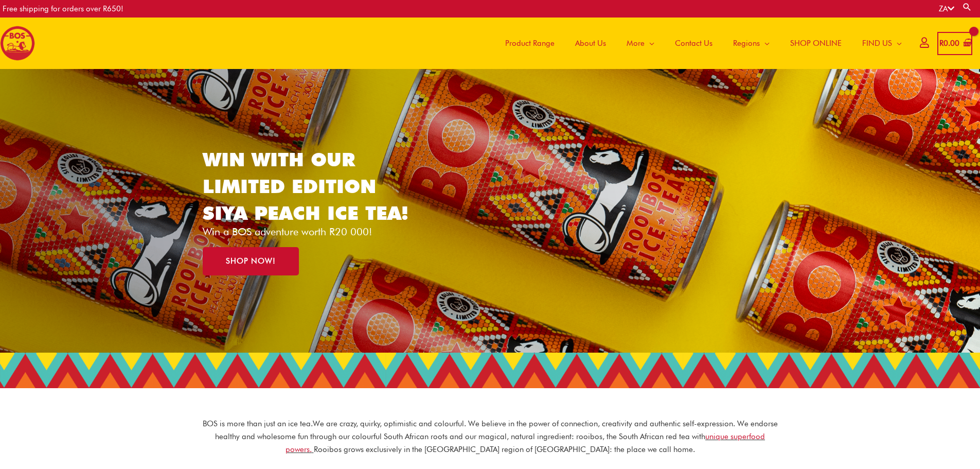 The width and height of the screenshot is (980, 469). Describe the element at coordinates (250, 261) in the screenshot. I see `a: SHOP NOW!` at that location.